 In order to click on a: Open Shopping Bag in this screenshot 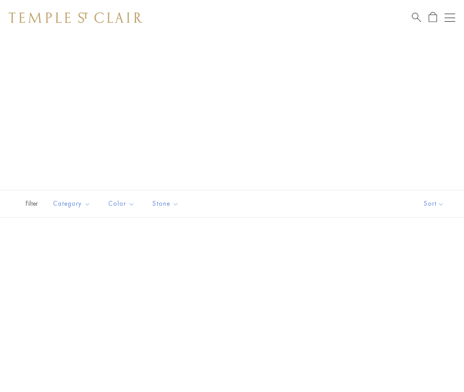, I will do `click(433, 17)`.